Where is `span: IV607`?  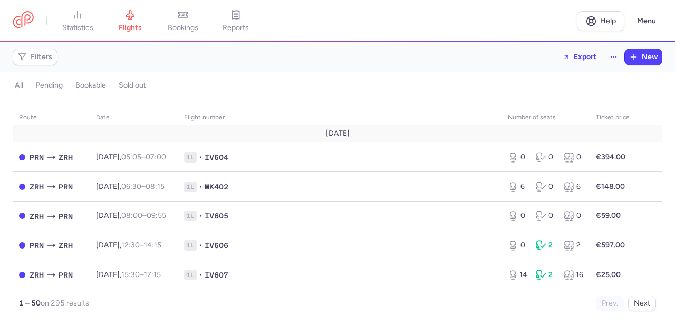 span: IV607 is located at coordinates (216, 275).